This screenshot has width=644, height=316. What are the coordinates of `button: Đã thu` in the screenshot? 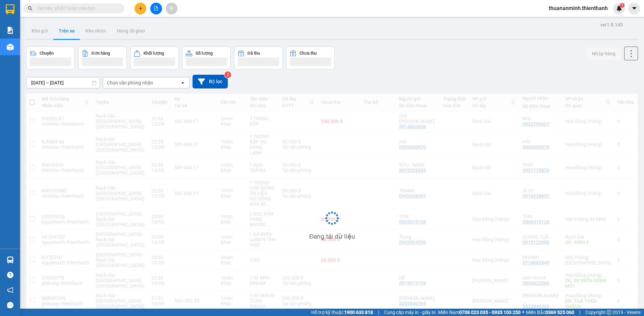 It's located at (258, 58).